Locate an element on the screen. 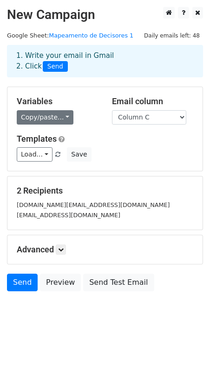  a: Daily emails left: 48 is located at coordinates (172, 35).